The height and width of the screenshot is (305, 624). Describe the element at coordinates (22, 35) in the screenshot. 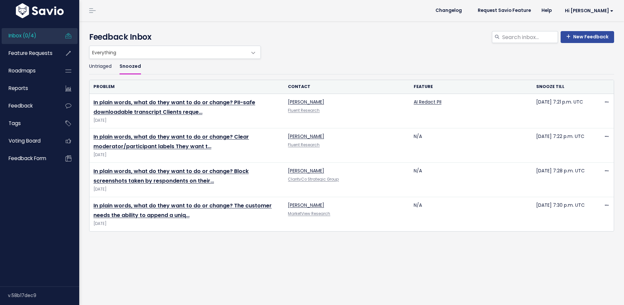

I see `span: Inbox (0/4)` at that location.